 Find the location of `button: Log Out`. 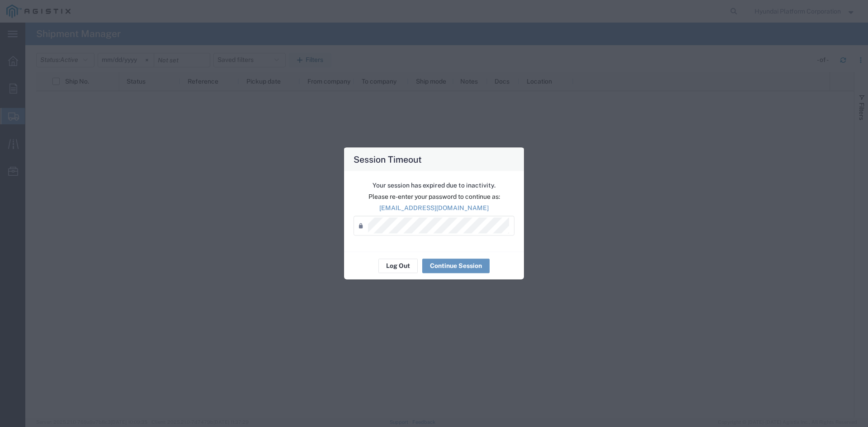

button: Log Out is located at coordinates (398, 266).